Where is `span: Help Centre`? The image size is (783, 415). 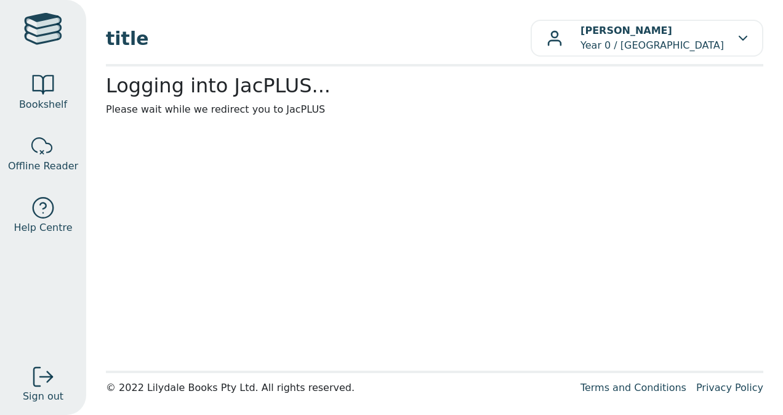
span: Help Centre is located at coordinates (42, 228).